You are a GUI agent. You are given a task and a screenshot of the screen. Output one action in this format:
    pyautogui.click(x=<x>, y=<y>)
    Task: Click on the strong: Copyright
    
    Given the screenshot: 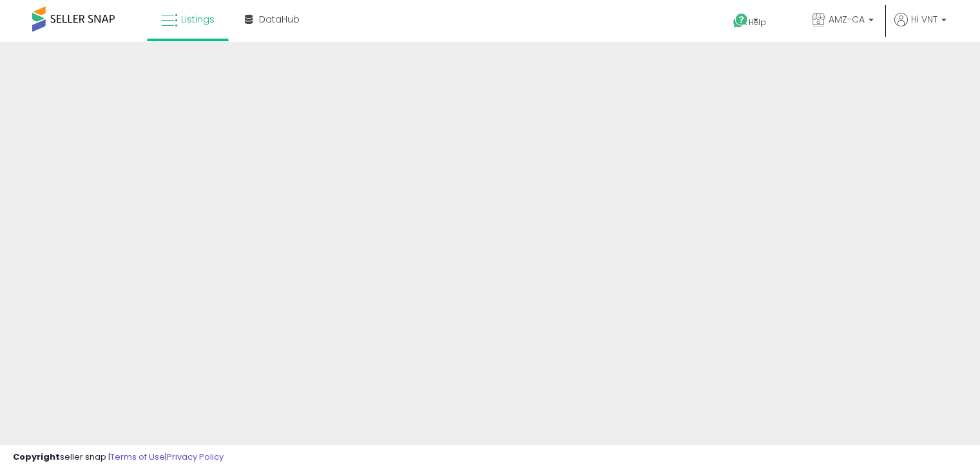 What is the action you would take?
    pyautogui.click(x=36, y=456)
    